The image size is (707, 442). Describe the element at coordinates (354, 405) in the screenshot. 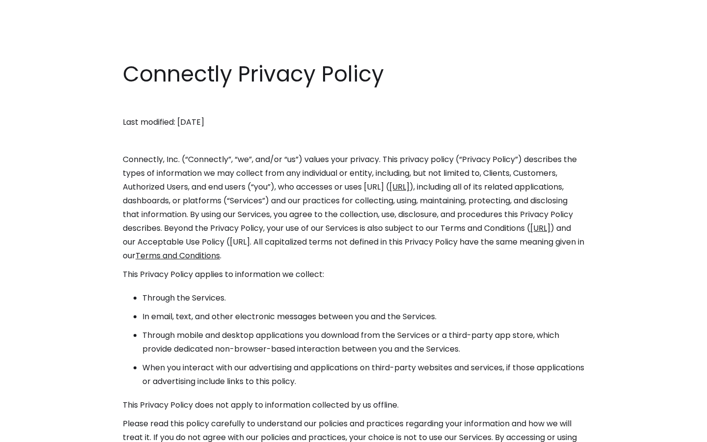

I see `p: This Privacy Policy does not apply to information collected by us offline.` at that location.